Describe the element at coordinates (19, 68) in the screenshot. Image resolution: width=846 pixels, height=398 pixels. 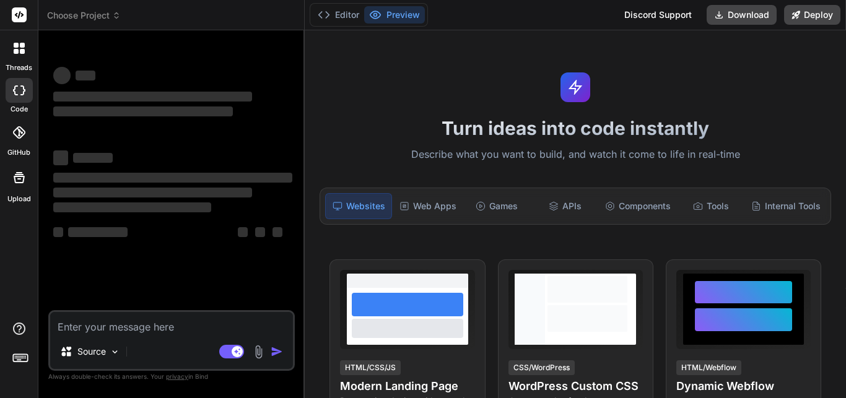
I see `label: threads` at that location.